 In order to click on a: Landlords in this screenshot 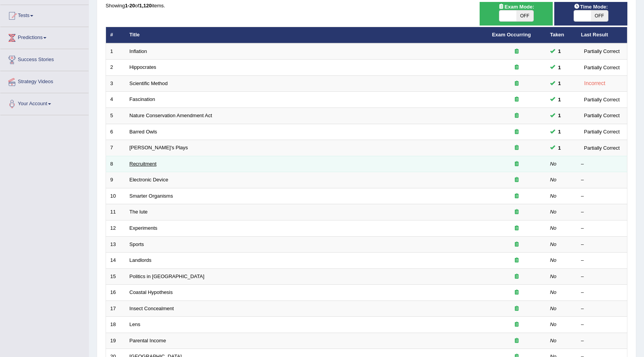, I will do `click(140, 260)`.